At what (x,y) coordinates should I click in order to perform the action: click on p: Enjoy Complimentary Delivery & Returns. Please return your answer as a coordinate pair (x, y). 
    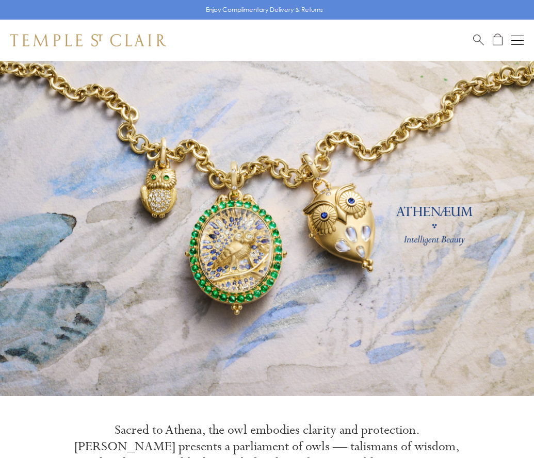
    Looking at the image, I should click on (264, 10).